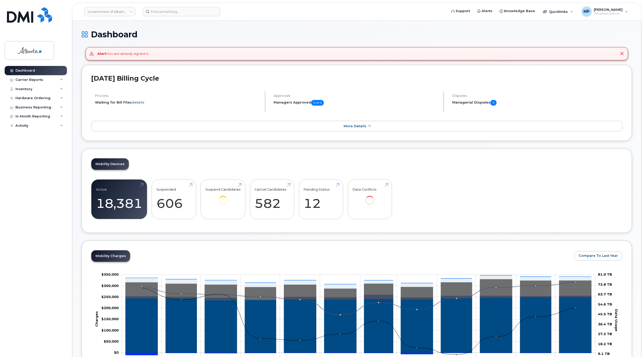 This screenshot has height=357, width=644. What do you see at coordinates (137, 103) in the screenshot?
I see `a: details` at bounding box center [137, 103].